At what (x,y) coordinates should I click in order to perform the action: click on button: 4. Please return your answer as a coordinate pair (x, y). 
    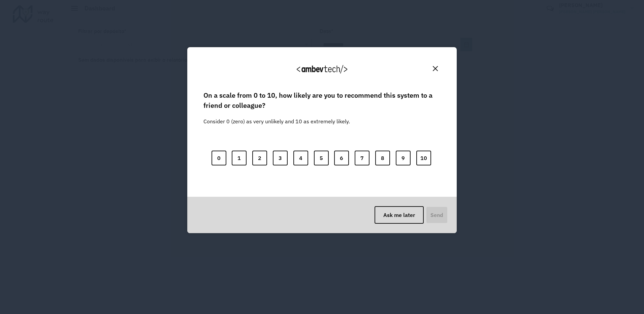
    Looking at the image, I should click on (301, 158).